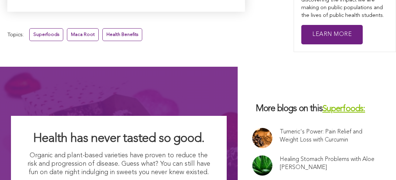  I want to click on a: Superfoods:, so click(344, 109).